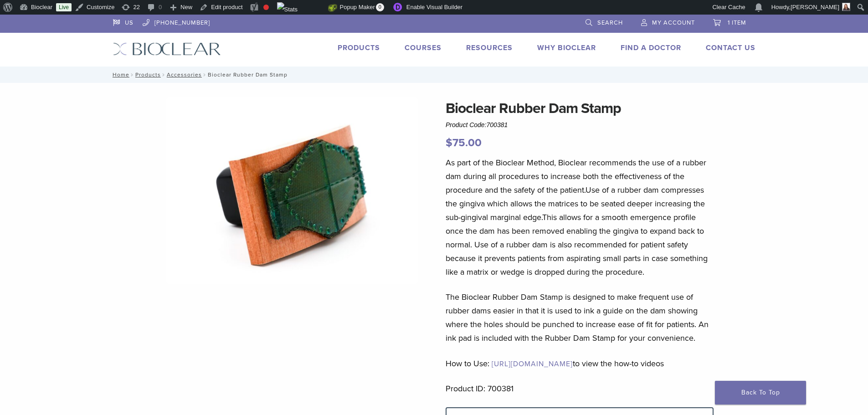  What do you see at coordinates (651, 48) in the screenshot?
I see `a: Find A Doctor` at bounding box center [651, 48].